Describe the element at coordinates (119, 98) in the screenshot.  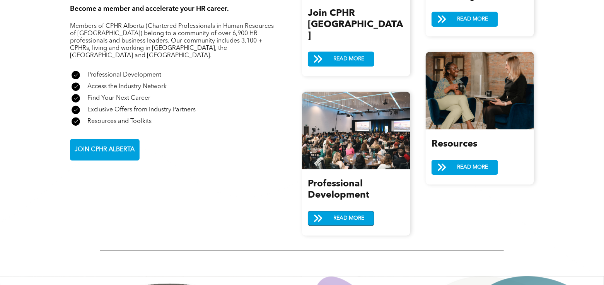
I see `span: Find Your Next Career` at that location.